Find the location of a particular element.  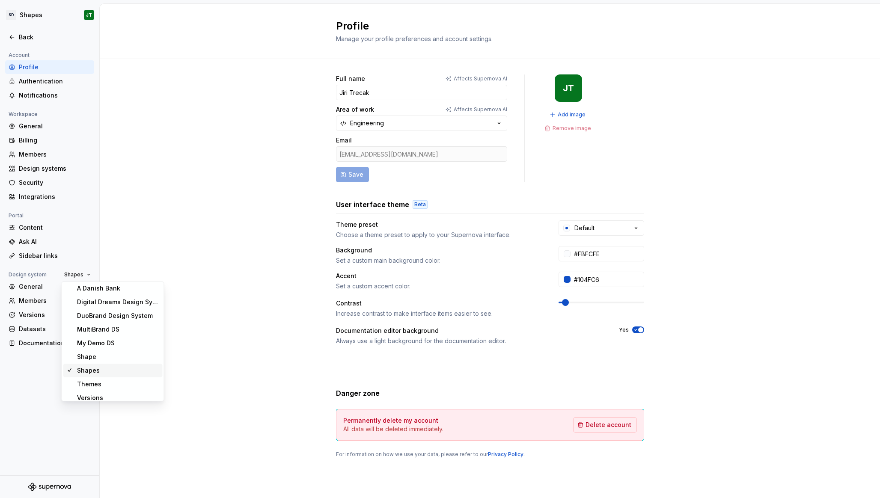

div: Security is located at coordinates (55, 183).